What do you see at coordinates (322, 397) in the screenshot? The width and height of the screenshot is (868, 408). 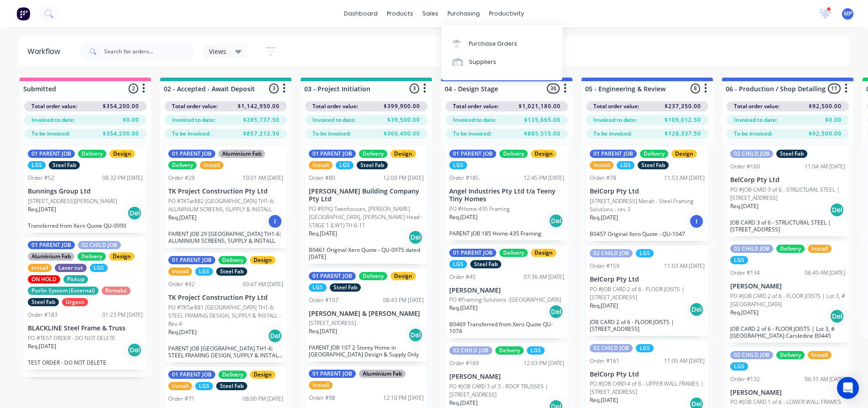 I see `div: Order #98` at bounding box center [322, 397].